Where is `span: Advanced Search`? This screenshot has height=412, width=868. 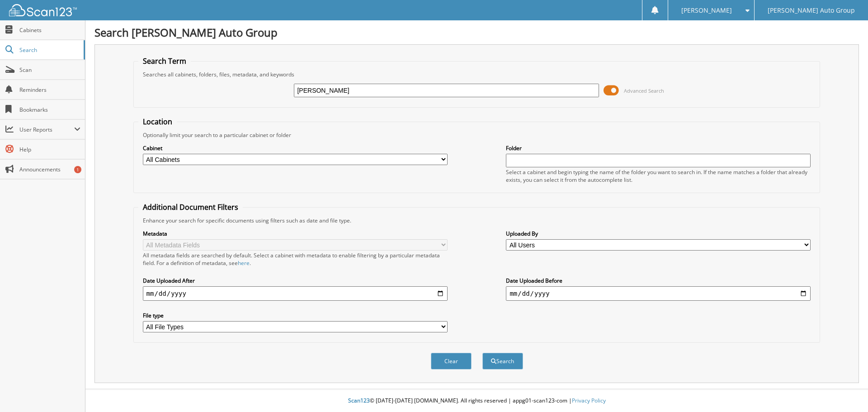 span: Advanced Search is located at coordinates (644, 91).